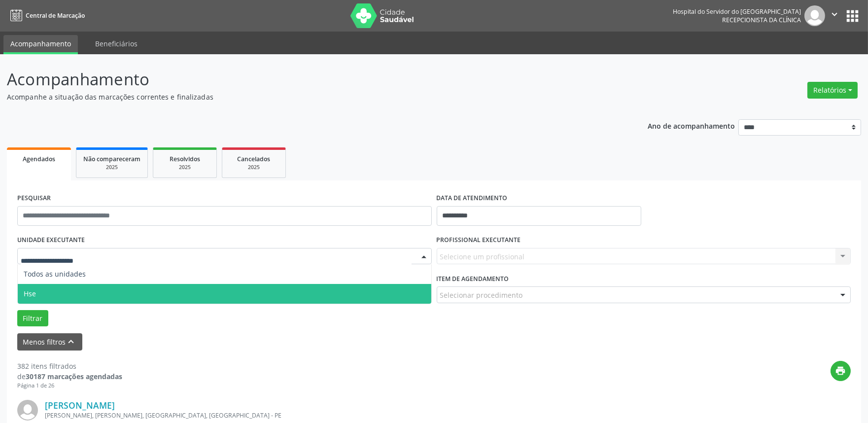  Describe the element at coordinates (306, 79) in the screenshot. I see `p: Acompanhamento` at that location.